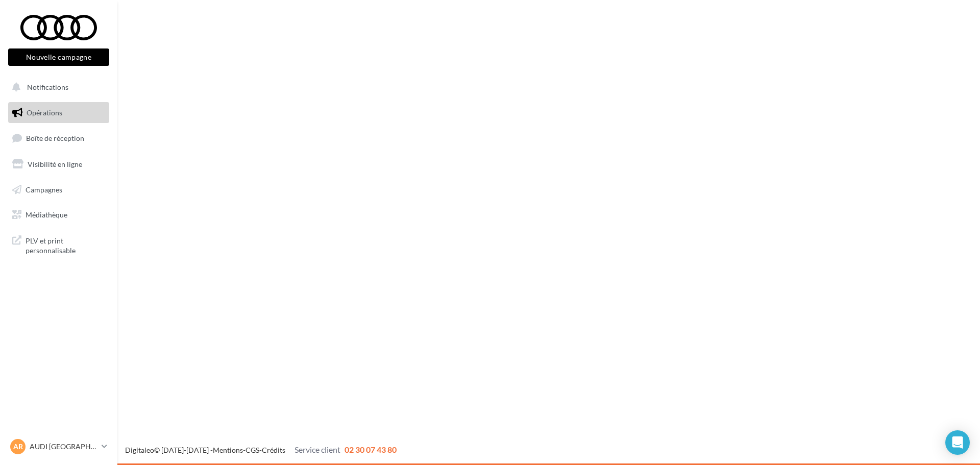 This screenshot has width=980, height=465. Describe the element at coordinates (228, 450) in the screenshot. I see `a: Mentions` at that location.